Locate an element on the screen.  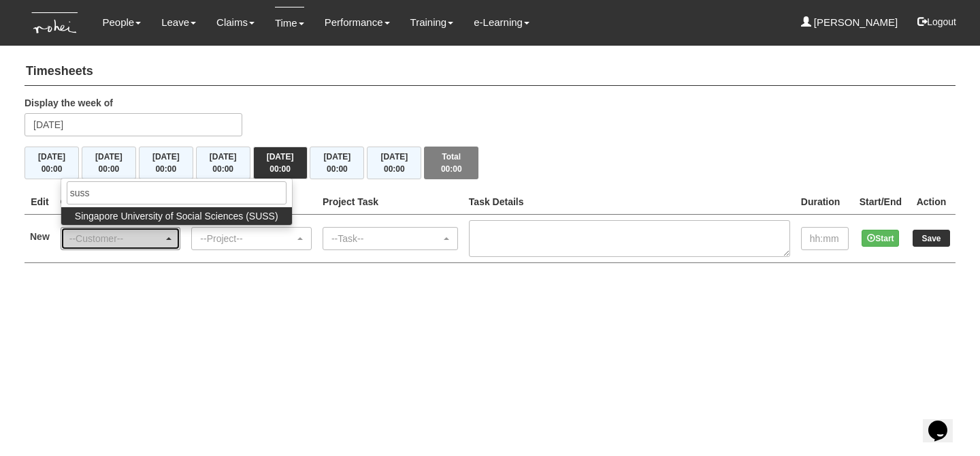
label: Display the week of is located at coordinates (69, 103).